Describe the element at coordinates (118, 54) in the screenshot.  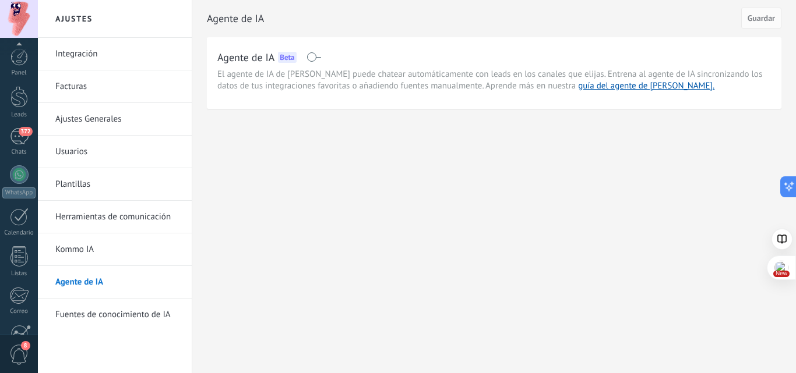
I see `a: Integración` at that location.